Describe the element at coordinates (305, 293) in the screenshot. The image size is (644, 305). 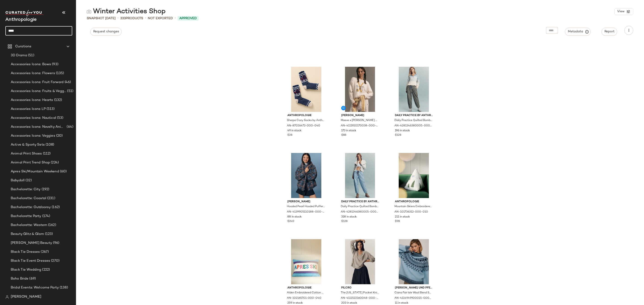
I see `span: Alden Embroidered Cotton Pillow by Anthropologie in Blue, Size: 14" X 20", Cotton/Wool` at that location.